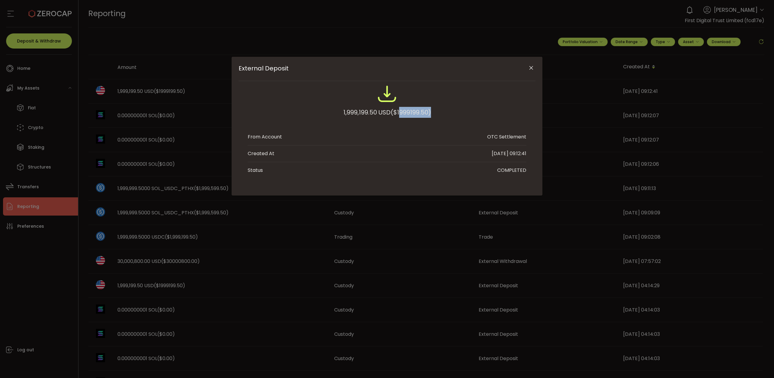  Describe the element at coordinates (387, 126) in the screenshot. I see `div: External Deposit` at that location.